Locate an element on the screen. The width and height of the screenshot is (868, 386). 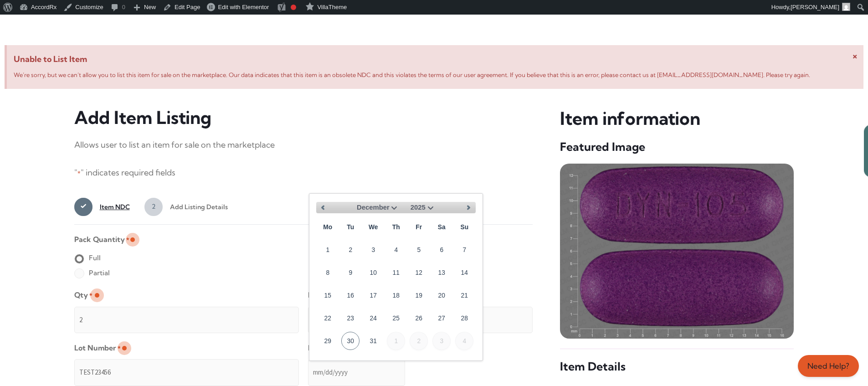
select: Select year is located at coordinates (423, 207).